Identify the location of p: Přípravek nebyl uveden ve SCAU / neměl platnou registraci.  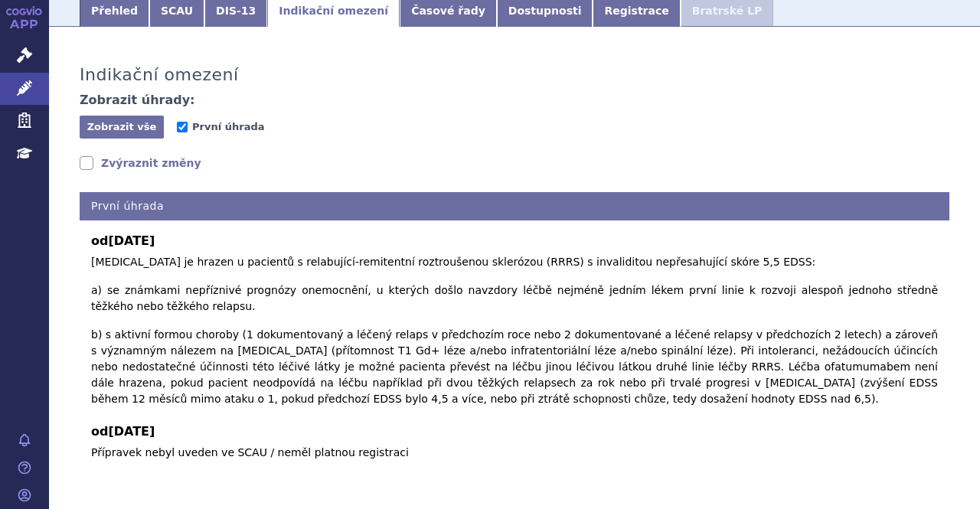
(515, 452).